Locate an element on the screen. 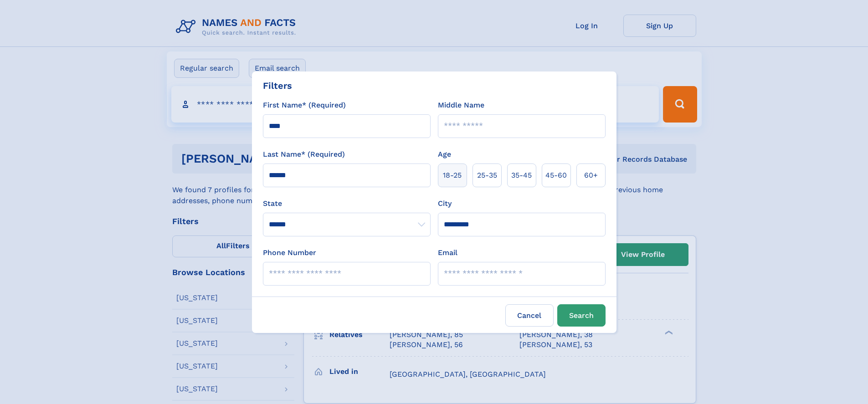 The width and height of the screenshot is (868, 404). span: 60+ is located at coordinates (591, 175).